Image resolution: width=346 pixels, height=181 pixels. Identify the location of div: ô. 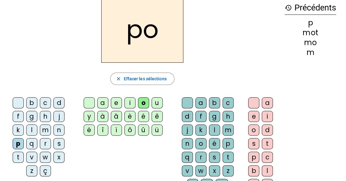
(130, 130).